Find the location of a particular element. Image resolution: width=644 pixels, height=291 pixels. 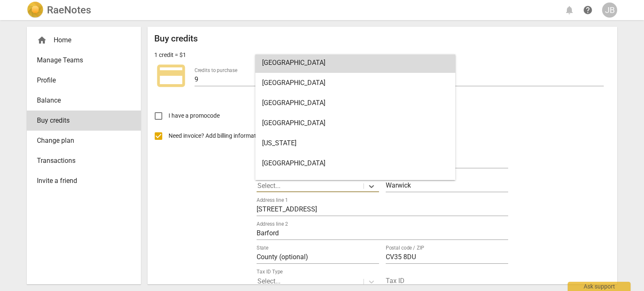

label: State is located at coordinates (262, 248).